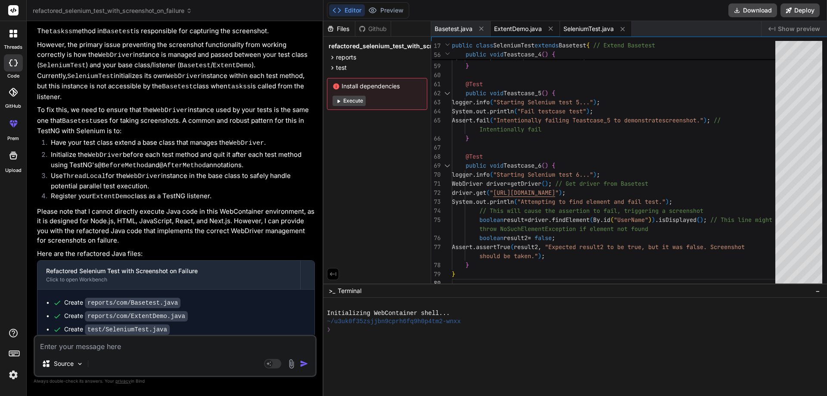  What do you see at coordinates (386, 10) in the screenshot?
I see `button: Preview` at bounding box center [386, 10].